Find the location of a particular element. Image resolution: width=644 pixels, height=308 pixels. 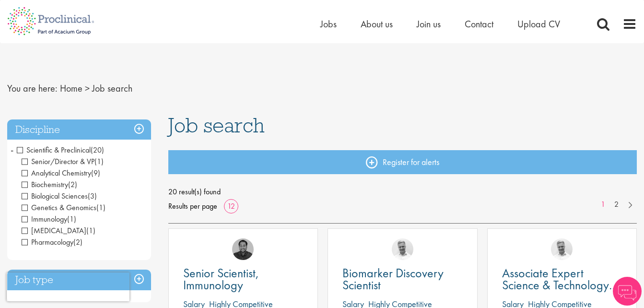

span: Jobs is located at coordinates (329, 24).